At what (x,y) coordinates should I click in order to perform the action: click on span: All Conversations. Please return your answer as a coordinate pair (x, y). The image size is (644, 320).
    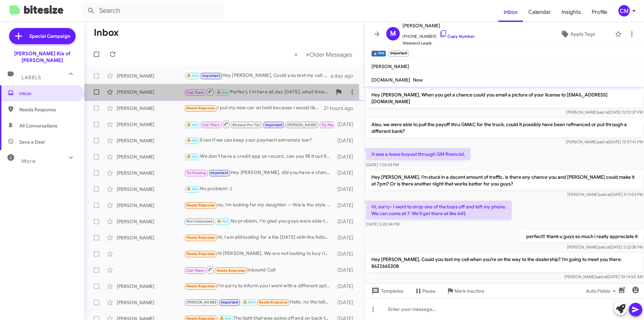
    Looking at the image, I should click on (38, 125).